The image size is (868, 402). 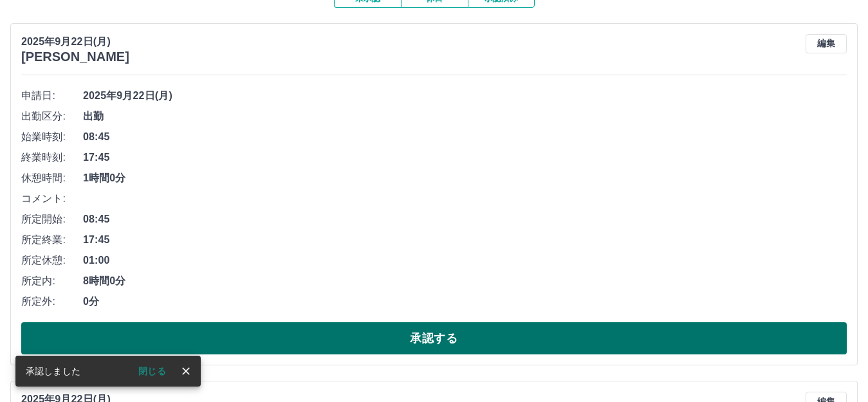 I want to click on span: 申請日:, so click(x=52, y=96).